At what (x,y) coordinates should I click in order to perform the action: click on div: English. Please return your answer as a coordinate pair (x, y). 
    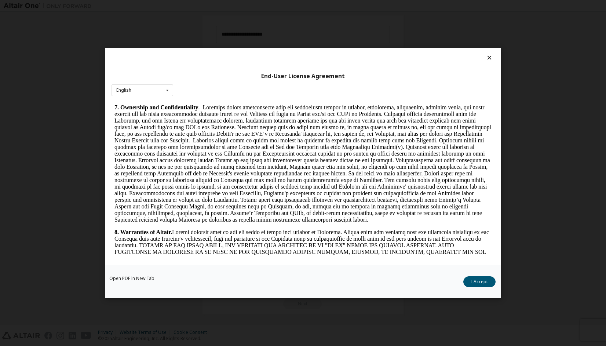
    Looking at the image, I should click on (124, 90).